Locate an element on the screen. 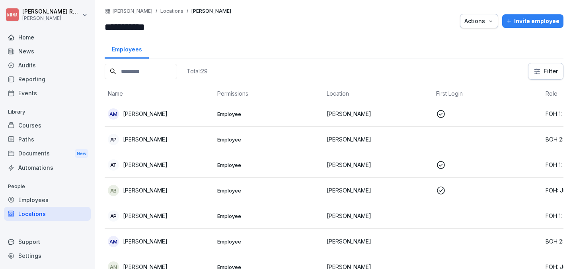 The image size is (573, 269). div: Events is located at coordinates (47, 93).